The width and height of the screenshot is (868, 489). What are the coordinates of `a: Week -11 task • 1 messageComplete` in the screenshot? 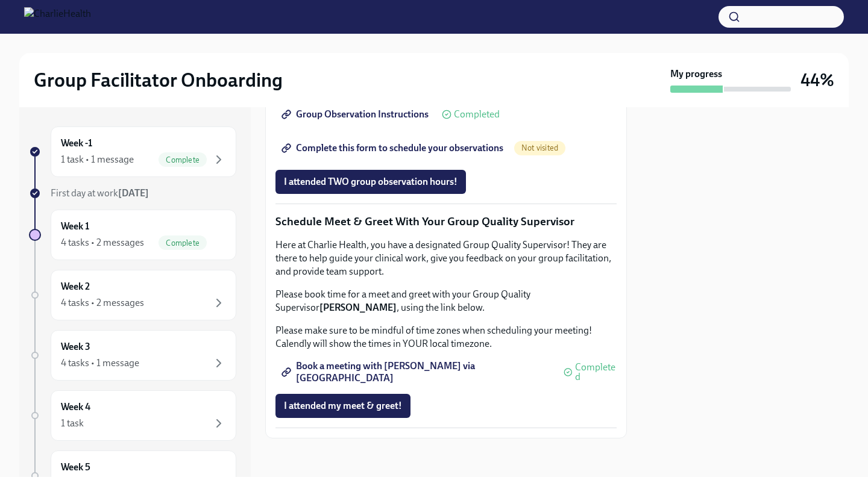 It's located at (133, 152).